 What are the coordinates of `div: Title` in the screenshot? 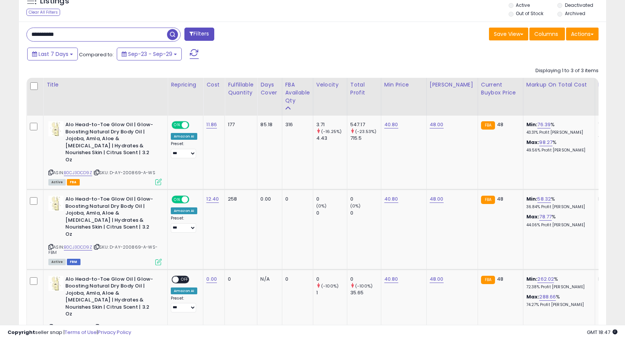 It's located at (105, 85).